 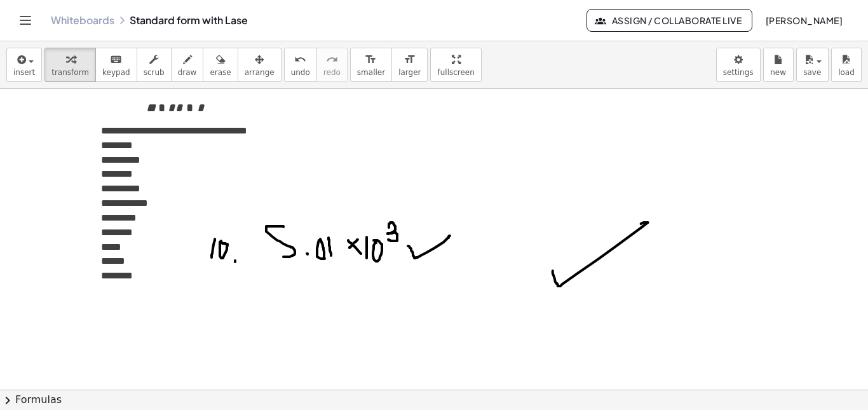 I want to click on a: Whiteboards, so click(x=82, y=21).